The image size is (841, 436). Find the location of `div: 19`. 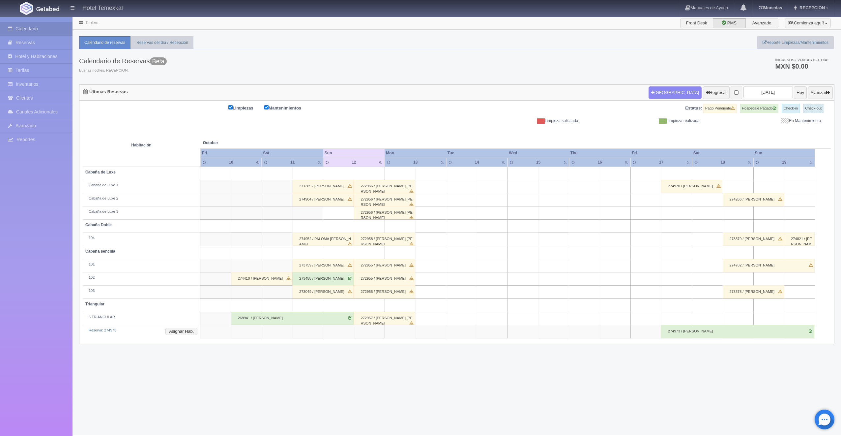

div: 19 is located at coordinates (784, 162).